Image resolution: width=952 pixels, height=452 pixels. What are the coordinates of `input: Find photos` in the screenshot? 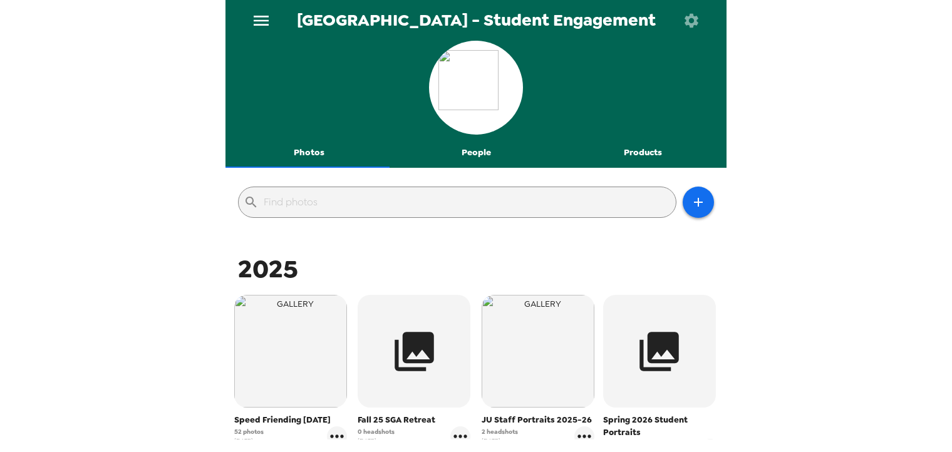 It's located at (467, 202).